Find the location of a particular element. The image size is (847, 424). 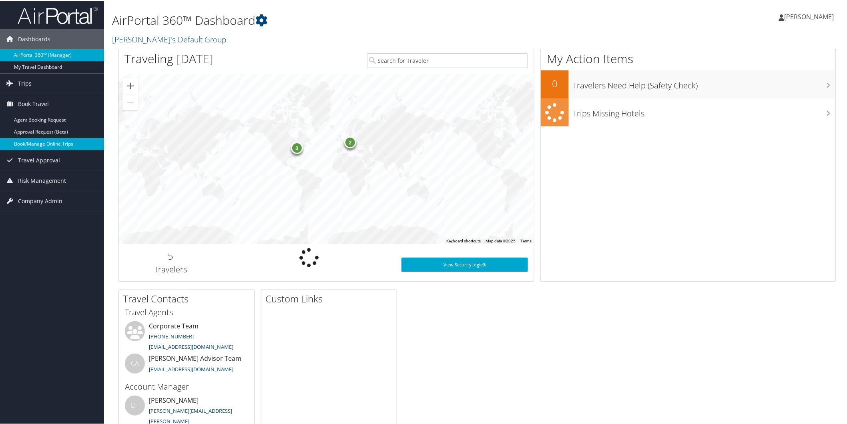

h3: Trips Missing Hotels is located at coordinates (704, 111).